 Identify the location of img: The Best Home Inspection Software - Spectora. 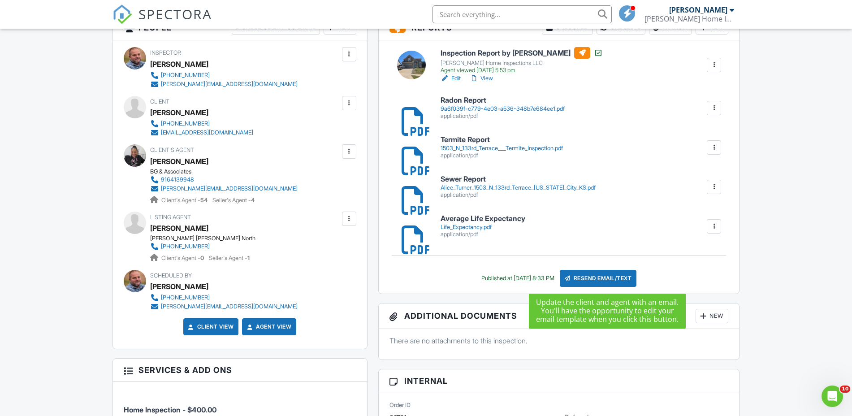
(122, 14).